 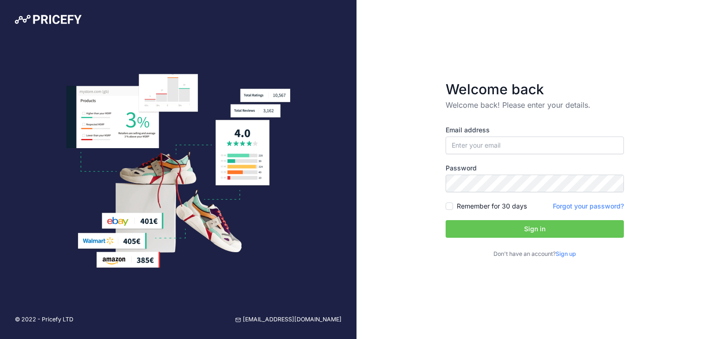 What do you see at coordinates (48, 19) in the screenshot?
I see `img: Pricefy` at bounding box center [48, 19].